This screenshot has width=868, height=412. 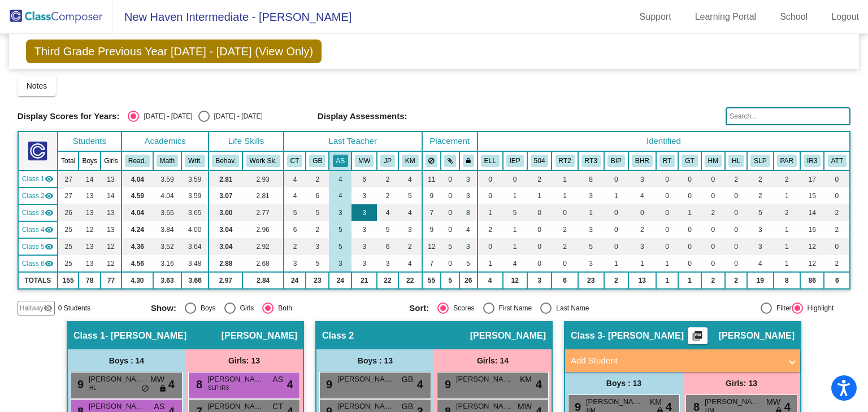 What do you see at coordinates (450, 141) in the screenshot?
I see `th: Placement` at bounding box center [450, 141].